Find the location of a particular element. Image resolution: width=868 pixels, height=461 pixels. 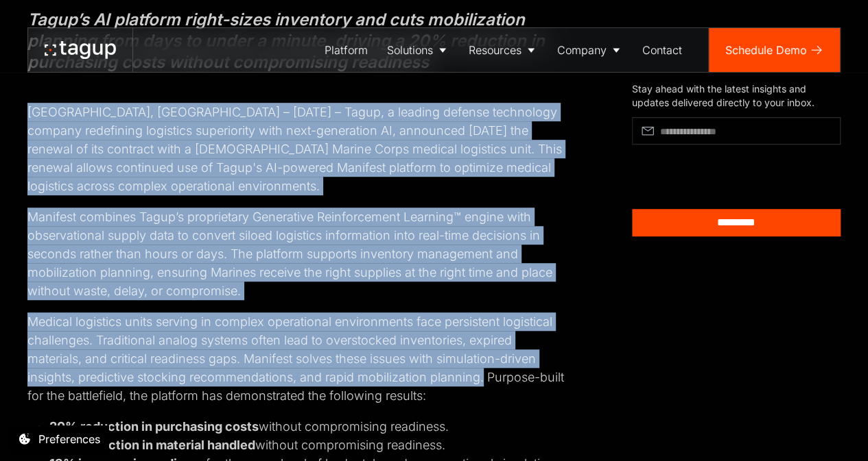

p: Medical logistics units serving in complex operational environments face persistent logistical ch... is located at coordinates (297, 359).